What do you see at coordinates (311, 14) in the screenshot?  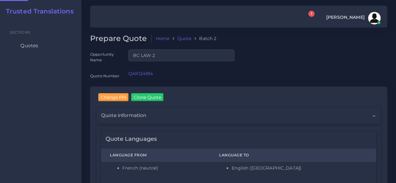 I see `span: 1` at bounding box center [311, 14].